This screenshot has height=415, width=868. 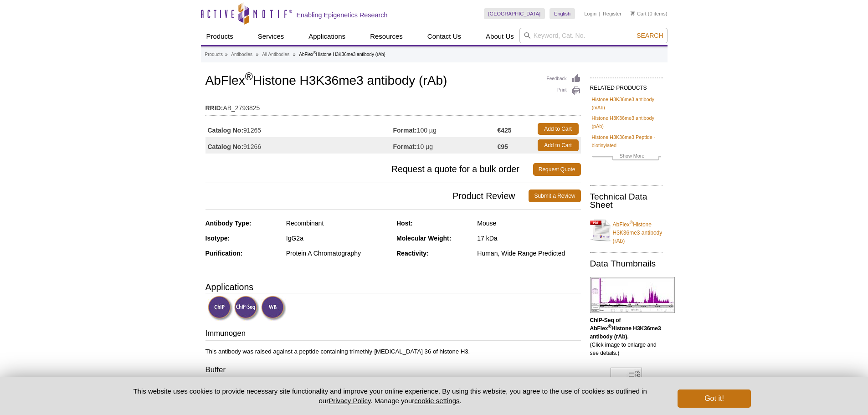 What do you see at coordinates (241, 54) in the screenshot?
I see `a: Antibodies` at bounding box center [241, 54].